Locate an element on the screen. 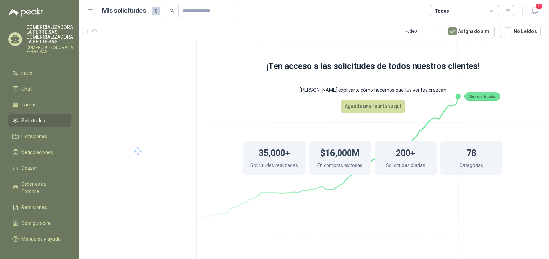 The image size is (549, 259). img: Logo peakr is located at coordinates (26, 12).